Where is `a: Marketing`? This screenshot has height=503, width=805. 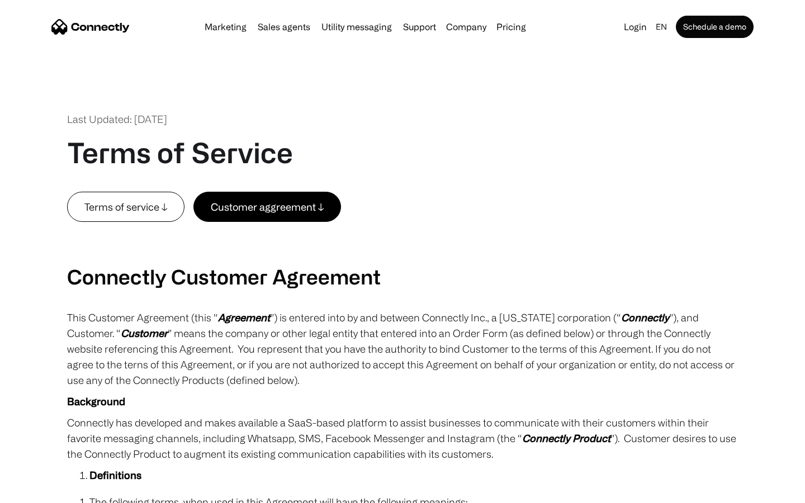 a: Marketing is located at coordinates (225, 27).